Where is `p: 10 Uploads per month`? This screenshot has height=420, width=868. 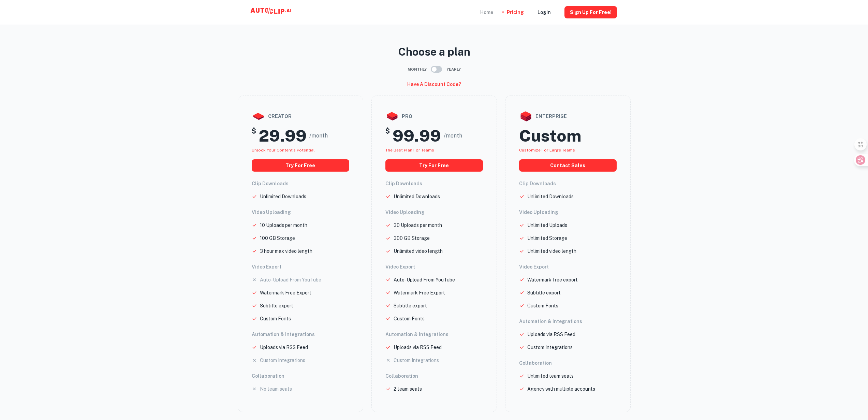
p: 10 Uploads per month is located at coordinates (283, 225).